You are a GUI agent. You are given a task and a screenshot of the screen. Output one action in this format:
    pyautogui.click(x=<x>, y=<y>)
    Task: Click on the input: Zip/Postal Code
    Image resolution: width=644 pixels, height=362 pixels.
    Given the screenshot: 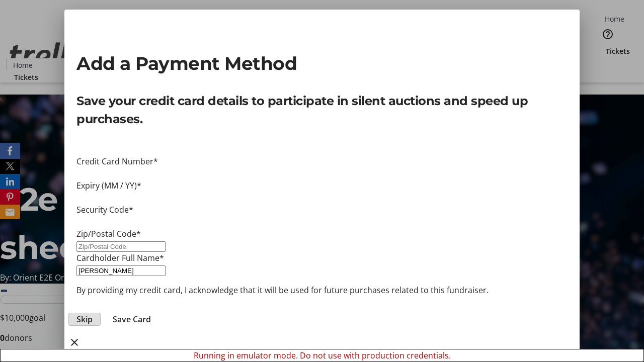 What is the action you would take?
    pyautogui.click(x=120, y=246)
    